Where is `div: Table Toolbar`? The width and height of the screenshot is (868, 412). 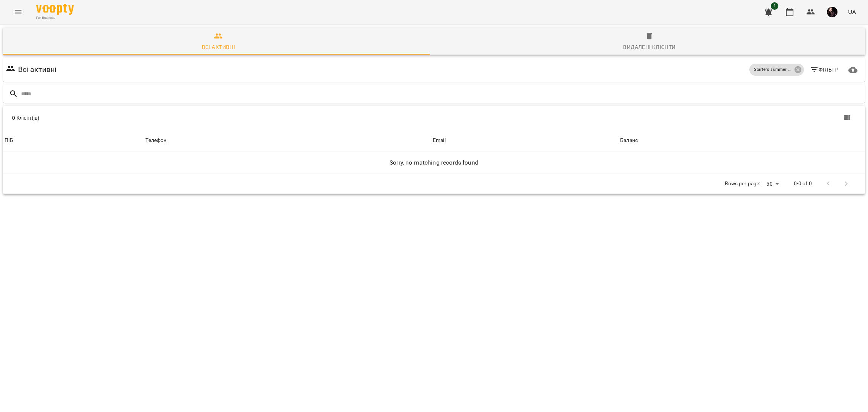 div: Table Toolbar is located at coordinates (434, 117).